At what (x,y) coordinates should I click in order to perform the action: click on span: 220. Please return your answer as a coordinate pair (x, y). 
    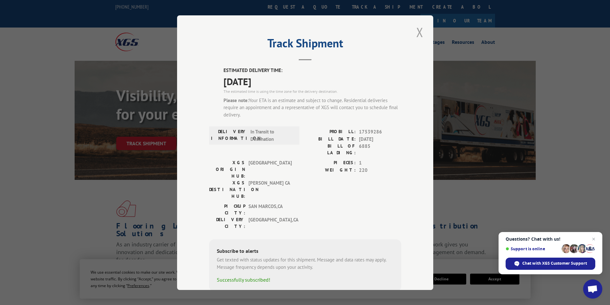
    Looking at the image, I should click on (380, 170).